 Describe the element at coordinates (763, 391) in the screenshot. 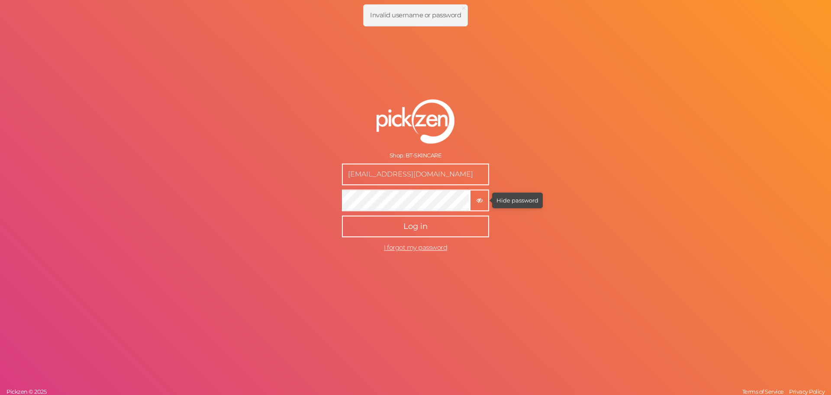

I see `span: Terms of Service` at that location.